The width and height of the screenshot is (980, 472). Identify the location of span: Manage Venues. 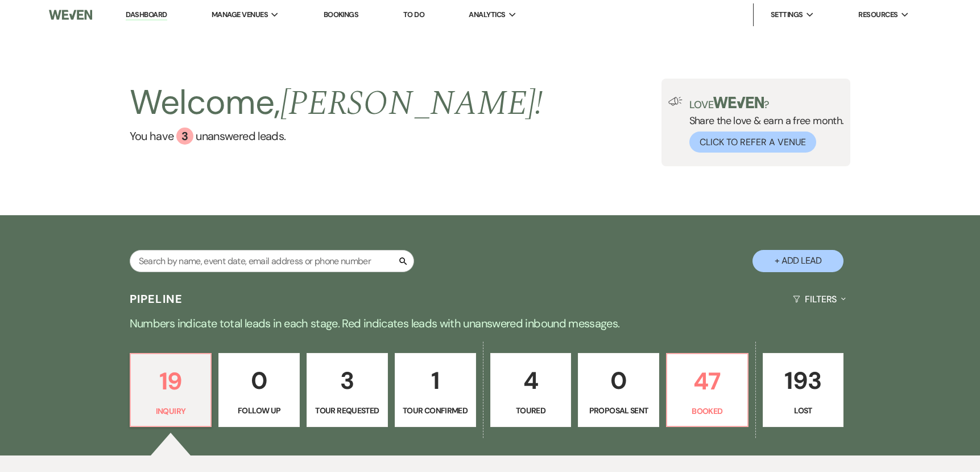
(239, 15).